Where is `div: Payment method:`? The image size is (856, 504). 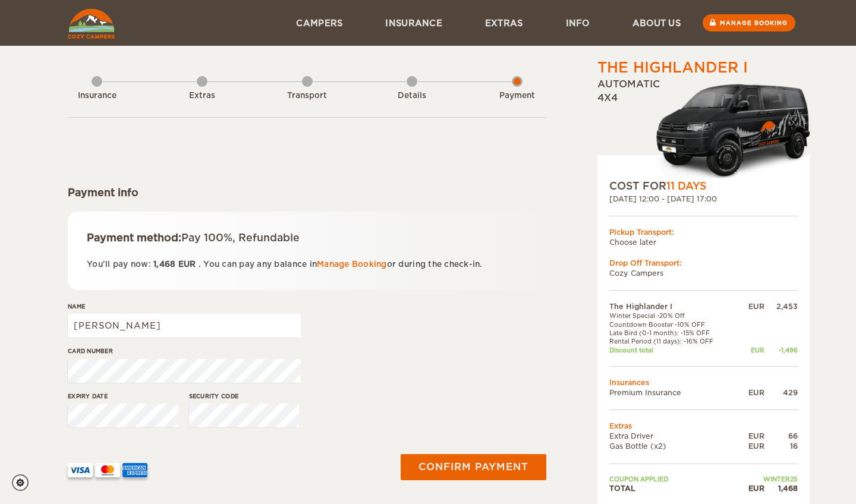 div: Payment method: is located at coordinates (307, 238).